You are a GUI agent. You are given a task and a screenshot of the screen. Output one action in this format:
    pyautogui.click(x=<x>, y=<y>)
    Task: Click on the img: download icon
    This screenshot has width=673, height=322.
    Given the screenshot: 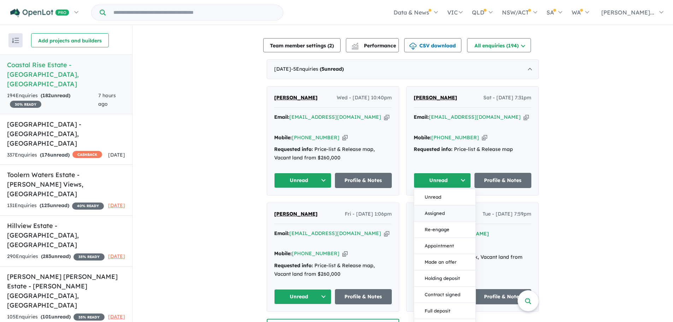 What is the action you would take?
    pyautogui.click(x=413, y=46)
    